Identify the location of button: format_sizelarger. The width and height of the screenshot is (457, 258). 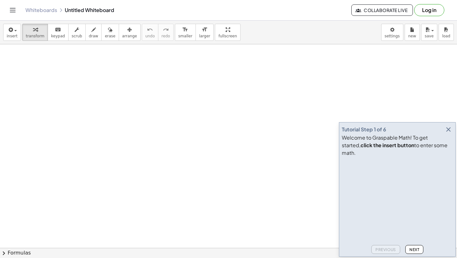
(204, 32).